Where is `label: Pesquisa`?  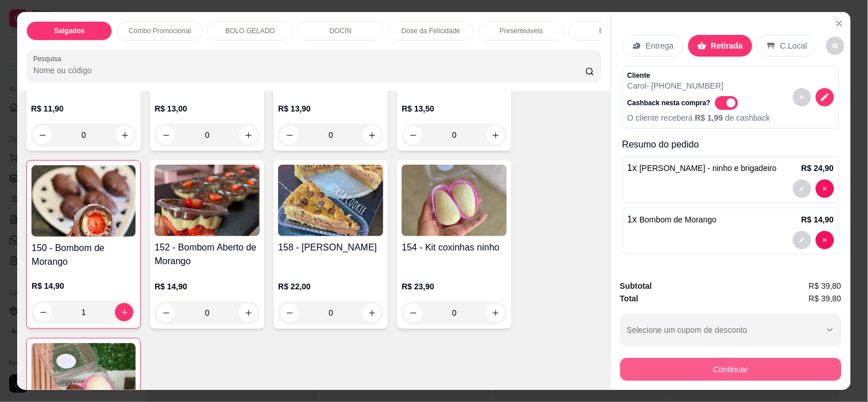
label: Pesquisa is located at coordinates (49, 59).